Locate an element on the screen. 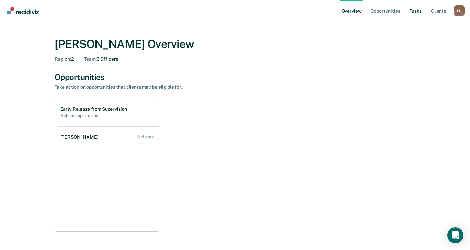 Image resolution: width=470 pixels, height=250 pixels. img: Recidiviz is located at coordinates (23, 11).